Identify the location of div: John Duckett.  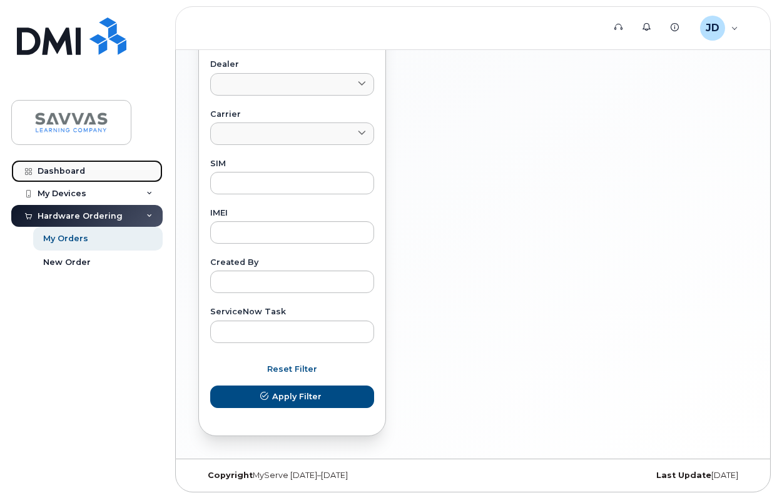
(719, 28).